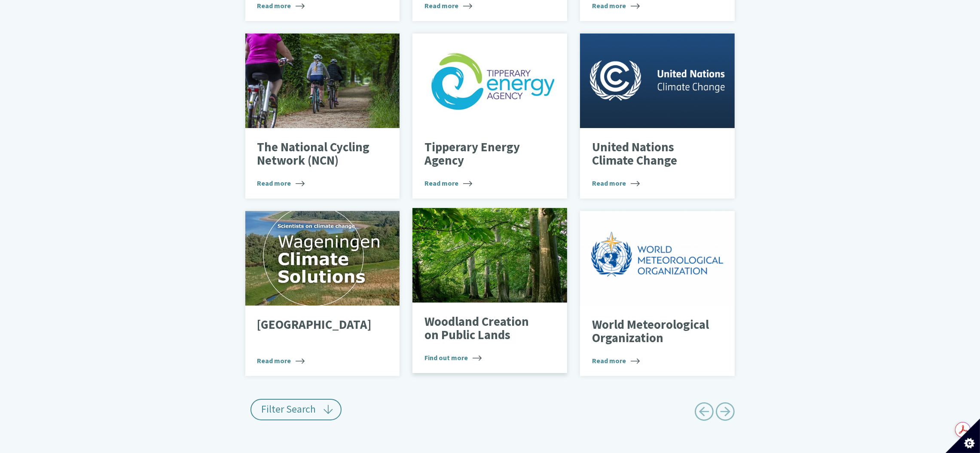  What do you see at coordinates (725, 413) in the screenshot?
I see `a: Next page` at bounding box center [725, 413].